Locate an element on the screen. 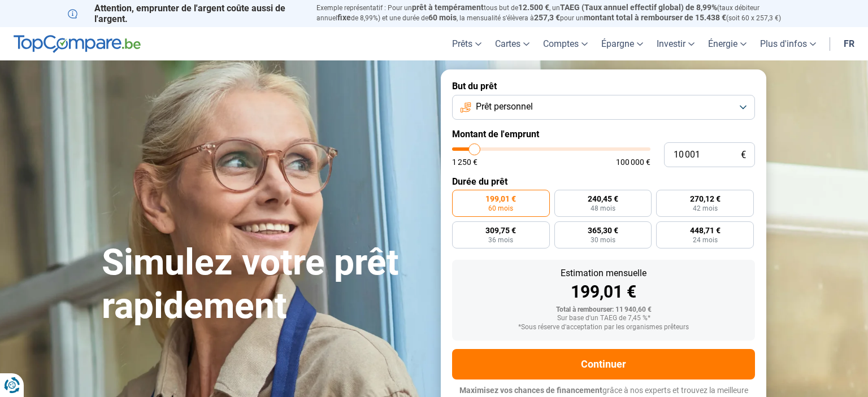 This screenshot has height=397, width=868. label: Durée du prêt is located at coordinates (604, 181).